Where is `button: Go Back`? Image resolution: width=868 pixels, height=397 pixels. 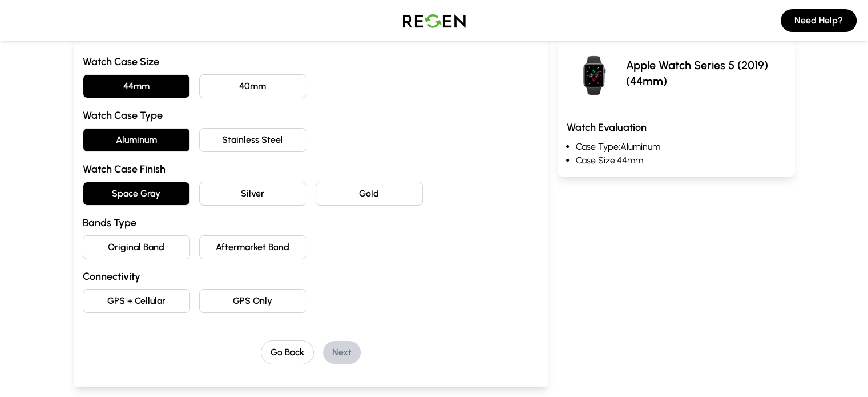 button: Go Back is located at coordinates (287, 353).